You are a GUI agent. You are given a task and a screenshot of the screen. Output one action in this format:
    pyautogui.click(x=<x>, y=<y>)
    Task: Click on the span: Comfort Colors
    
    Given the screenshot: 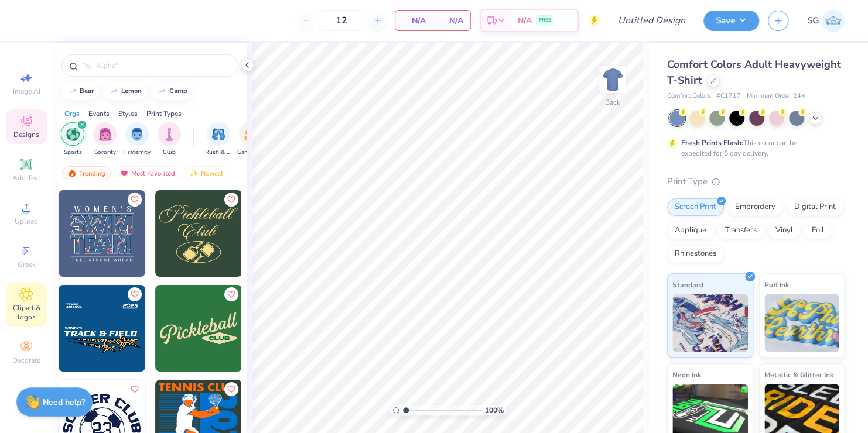 What is the action you would take?
    pyautogui.click(x=689, y=96)
    